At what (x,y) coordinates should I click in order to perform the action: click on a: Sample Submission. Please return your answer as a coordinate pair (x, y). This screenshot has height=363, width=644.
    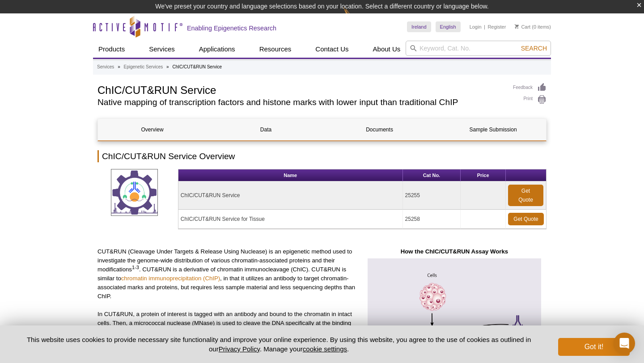
    Looking at the image, I should click on (493, 130).